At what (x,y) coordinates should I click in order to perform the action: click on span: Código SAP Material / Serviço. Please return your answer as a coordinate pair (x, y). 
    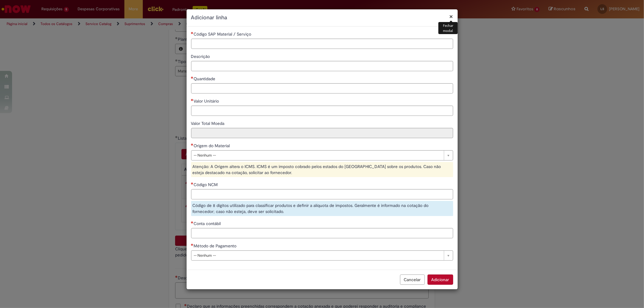
    Looking at the image, I should click on (223, 34).